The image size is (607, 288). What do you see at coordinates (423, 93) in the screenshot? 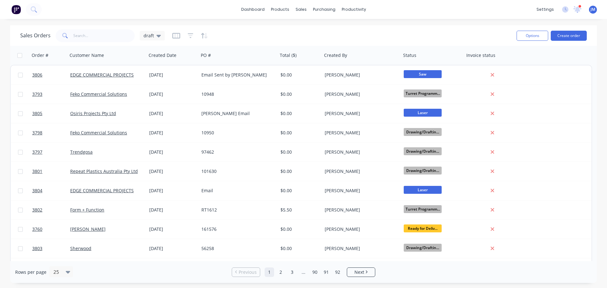
I see `span: Turret Programm...` at bounding box center [423, 93].